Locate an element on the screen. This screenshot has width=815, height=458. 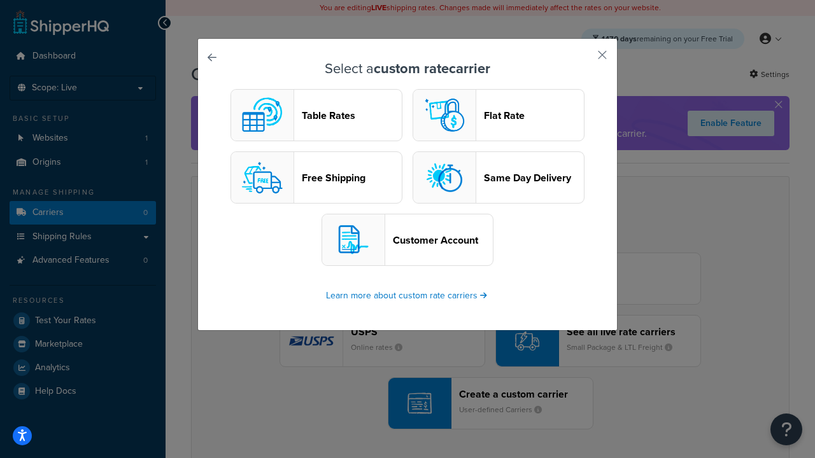
button: sameday logoSame Day Delivery is located at coordinates (499, 178).